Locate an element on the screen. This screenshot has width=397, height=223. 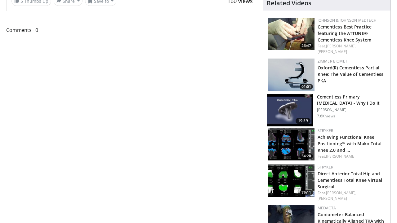
span: 79:11 is located at coordinates (306, 193).